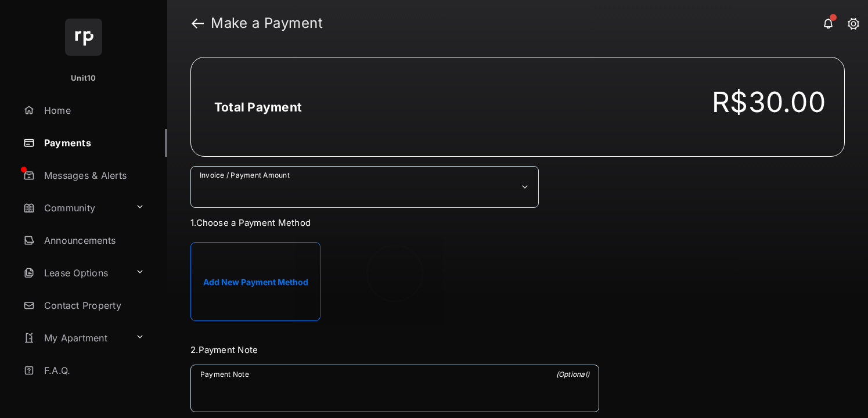 The width and height of the screenshot is (868, 418). I want to click on h3: 1. Choose a Payment Method, so click(395, 222).